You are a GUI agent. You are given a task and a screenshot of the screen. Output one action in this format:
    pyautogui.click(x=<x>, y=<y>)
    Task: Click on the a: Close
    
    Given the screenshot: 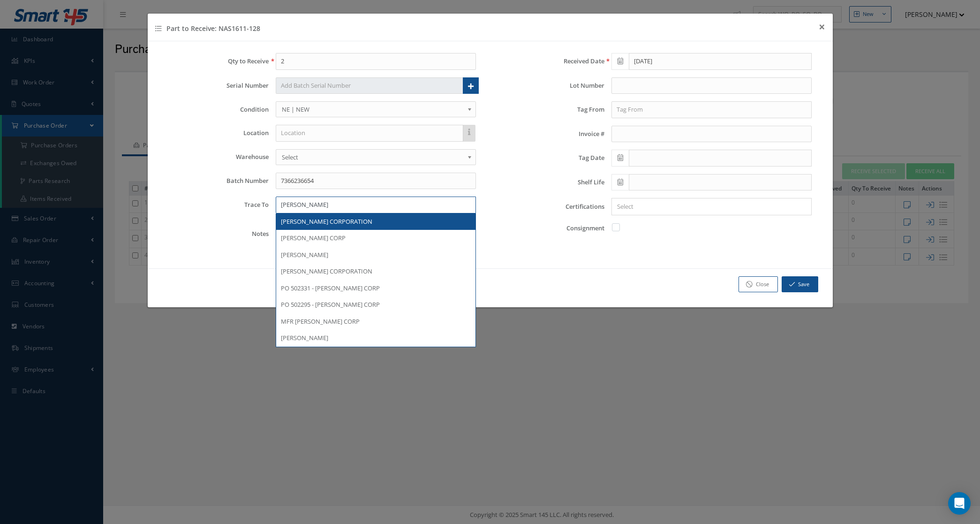 What is the action you would take?
    pyautogui.click(x=759, y=284)
    